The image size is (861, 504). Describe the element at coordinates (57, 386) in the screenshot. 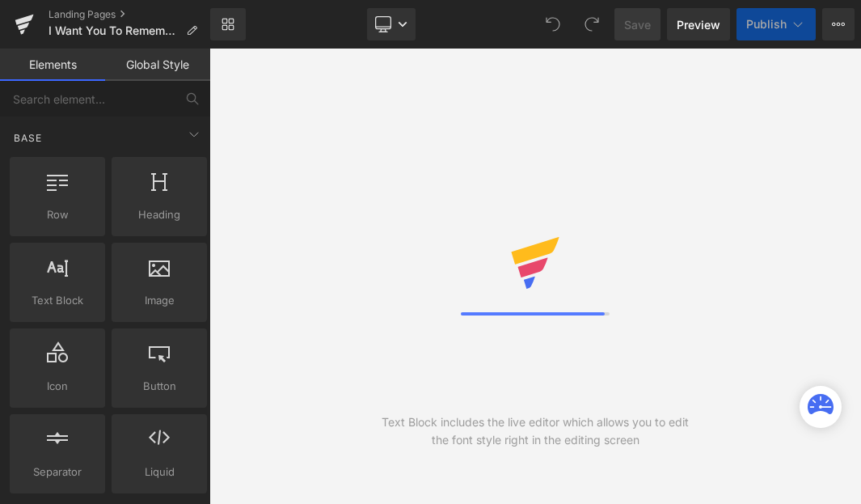

I see `span: Icon` at that location.